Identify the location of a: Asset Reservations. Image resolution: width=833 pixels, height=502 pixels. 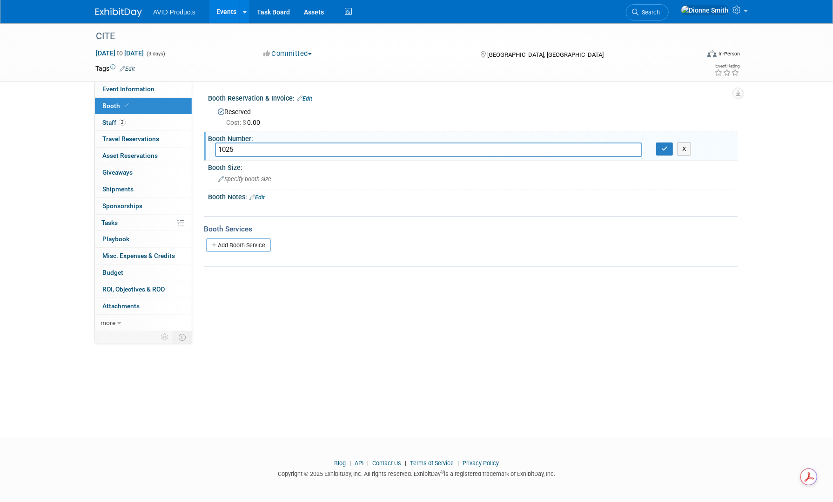
(143, 155).